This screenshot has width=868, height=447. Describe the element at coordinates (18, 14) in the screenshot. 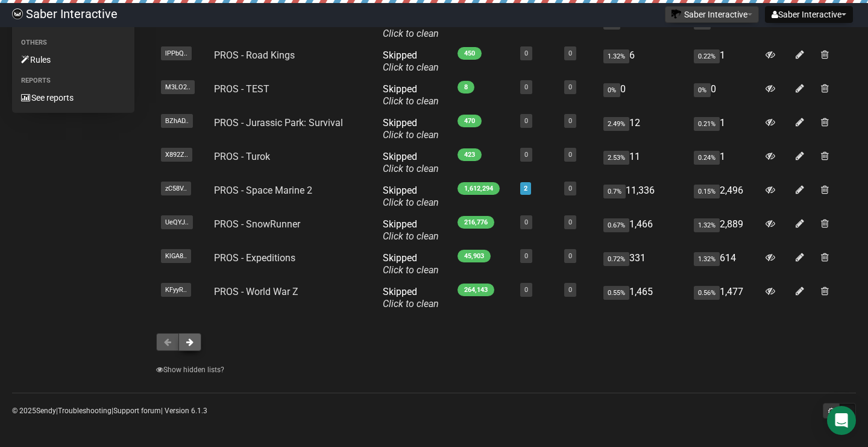

I see `img: ec1bccd4d48495f5e7d53d9a520ba7e5` at that location.